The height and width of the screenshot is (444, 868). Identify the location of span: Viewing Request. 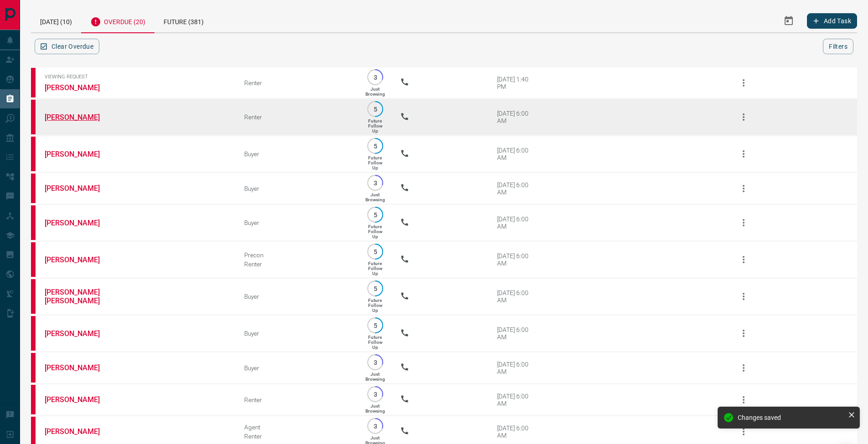
(138, 76).